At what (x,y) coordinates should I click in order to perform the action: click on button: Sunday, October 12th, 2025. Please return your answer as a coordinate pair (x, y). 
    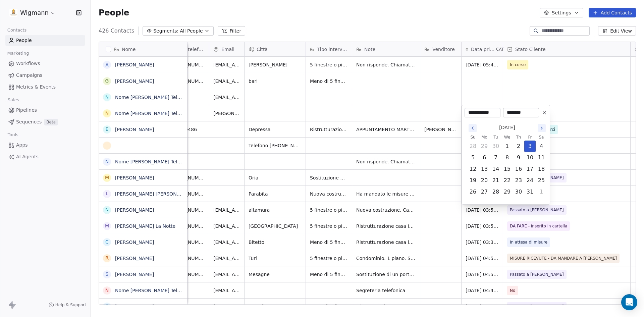
    Looking at the image, I should click on (473, 169).